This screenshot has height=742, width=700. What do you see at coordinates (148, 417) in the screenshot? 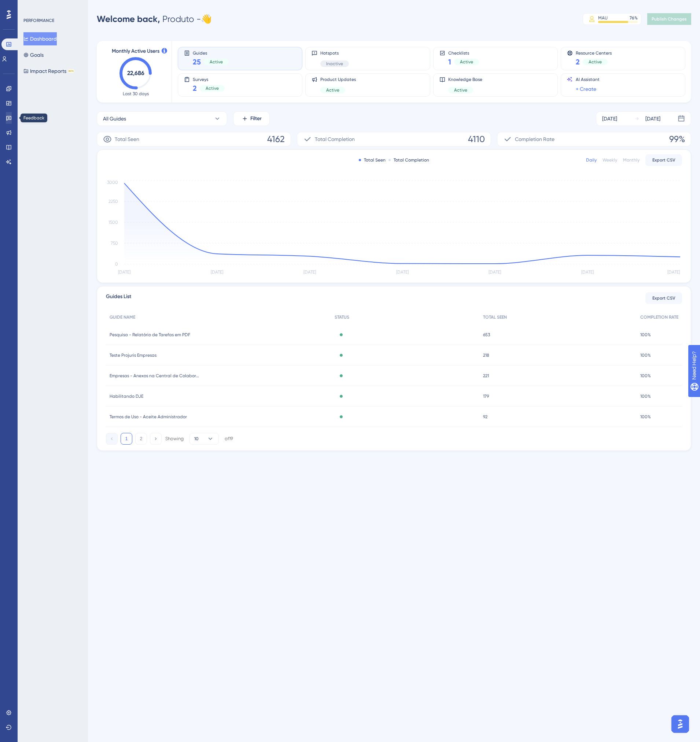
I see `span: Termos de Uso - Aceite Administrador` at bounding box center [148, 417].